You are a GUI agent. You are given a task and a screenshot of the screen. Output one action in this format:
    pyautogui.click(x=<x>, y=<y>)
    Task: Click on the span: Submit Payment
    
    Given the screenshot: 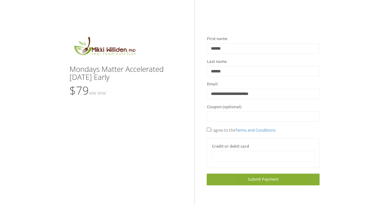 What is the action you would take?
    pyautogui.click(x=263, y=179)
    